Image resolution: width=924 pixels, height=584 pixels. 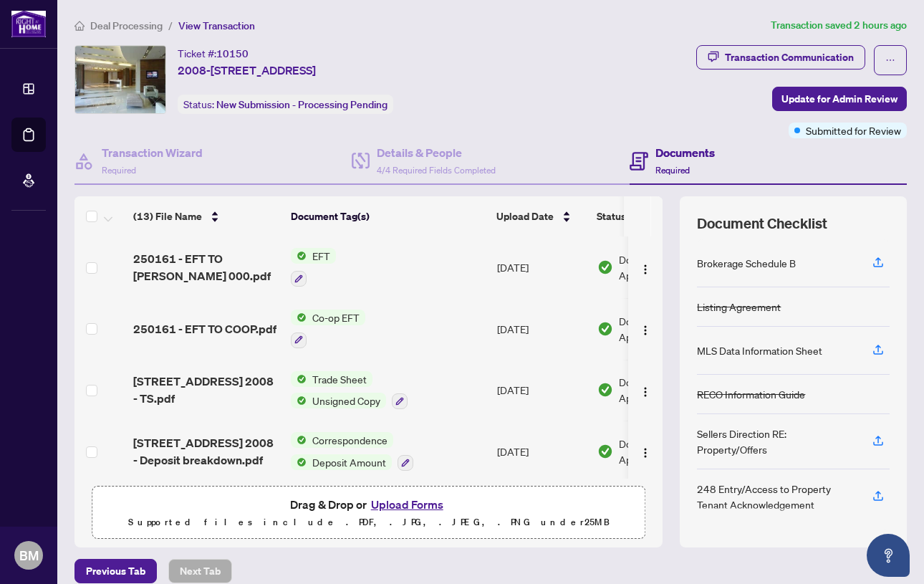 What do you see at coordinates (167, 216) in the screenshot?
I see `span: (13) File Name` at bounding box center [167, 216].